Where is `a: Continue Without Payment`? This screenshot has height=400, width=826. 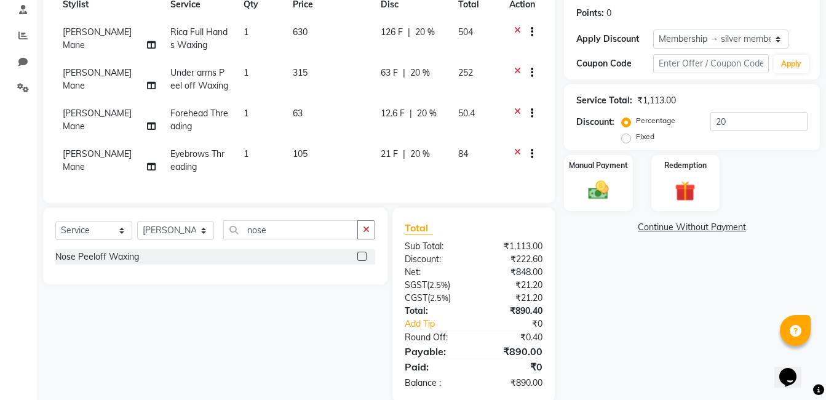
a: Continue Without Payment is located at coordinates (692, 227).